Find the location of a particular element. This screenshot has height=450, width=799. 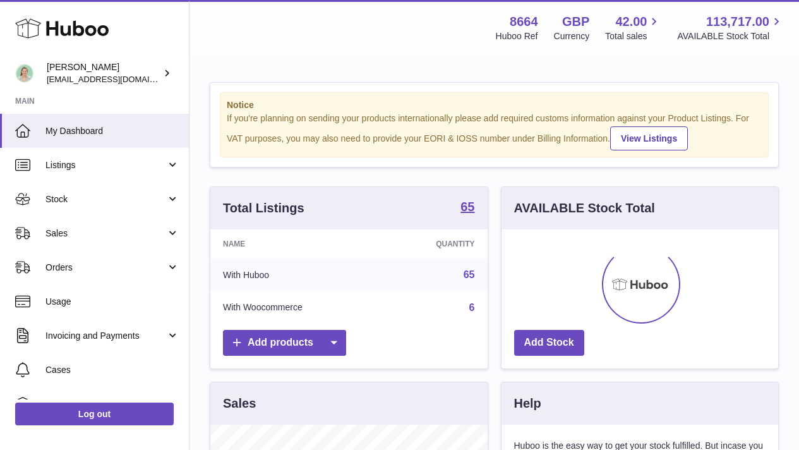

span: Total sales is located at coordinates (633, 36).